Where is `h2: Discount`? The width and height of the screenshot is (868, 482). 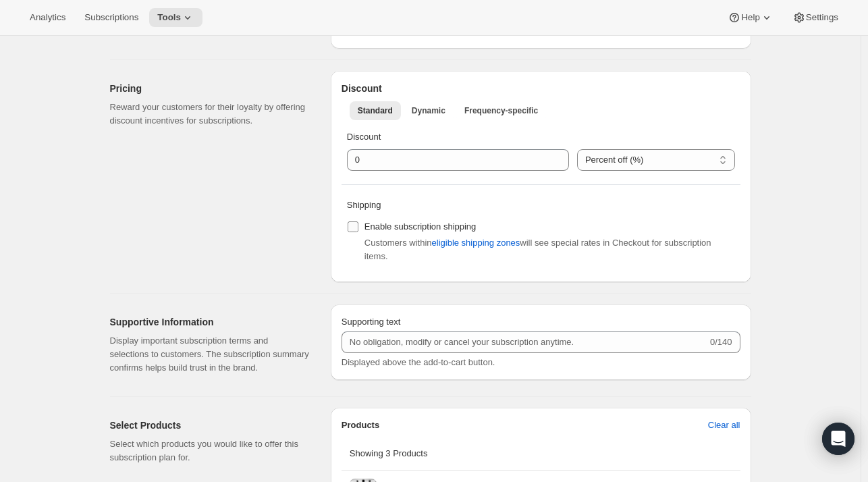 h2: Discount is located at coordinates (541, 89).